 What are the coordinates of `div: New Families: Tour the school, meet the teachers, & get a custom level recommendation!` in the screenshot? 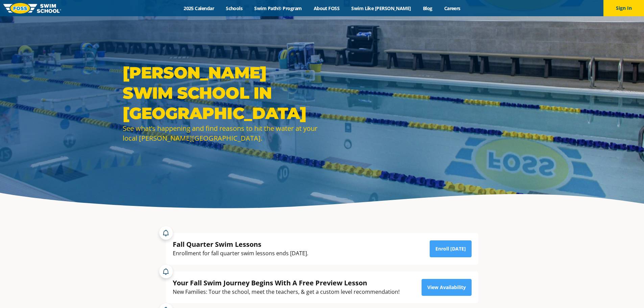 It's located at (286, 292).